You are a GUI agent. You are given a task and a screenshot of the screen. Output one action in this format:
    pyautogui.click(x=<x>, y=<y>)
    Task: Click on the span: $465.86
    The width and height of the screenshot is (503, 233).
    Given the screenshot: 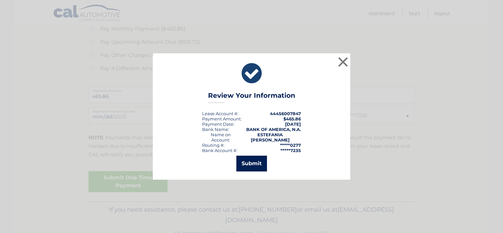 What is the action you would take?
    pyautogui.click(x=292, y=119)
    